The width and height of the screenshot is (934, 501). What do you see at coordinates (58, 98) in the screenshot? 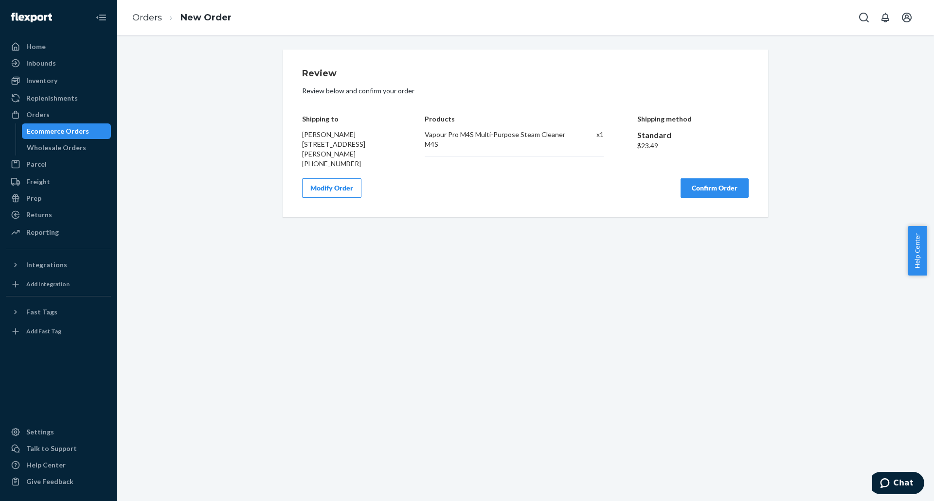
I see `a: Replenishments` at bounding box center [58, 98].